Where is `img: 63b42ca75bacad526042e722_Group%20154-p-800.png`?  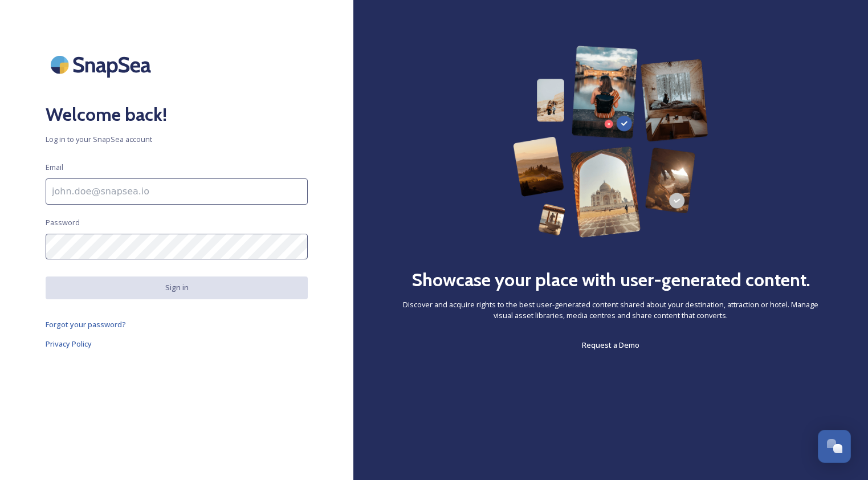
img: 63b42ca75bacad526042e722_Group%20154-p-800.png is located at coordinates (612, 142).